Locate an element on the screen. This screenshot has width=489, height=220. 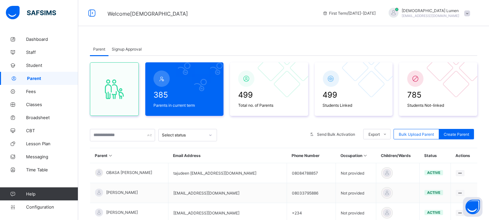
div: SanctusLumen is located at coordinates (428, 13).